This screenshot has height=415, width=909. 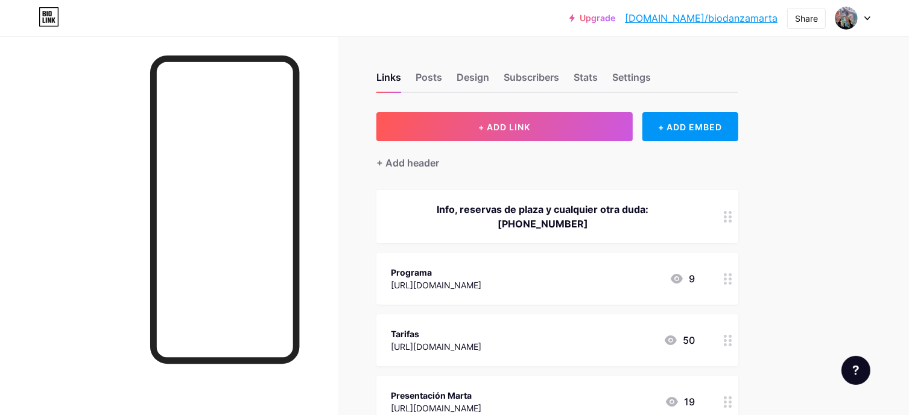 What do you see at coordinates (436, 395) in the screenshot?
I see `div: Presentación Marta` at bounding box center [436, 395].